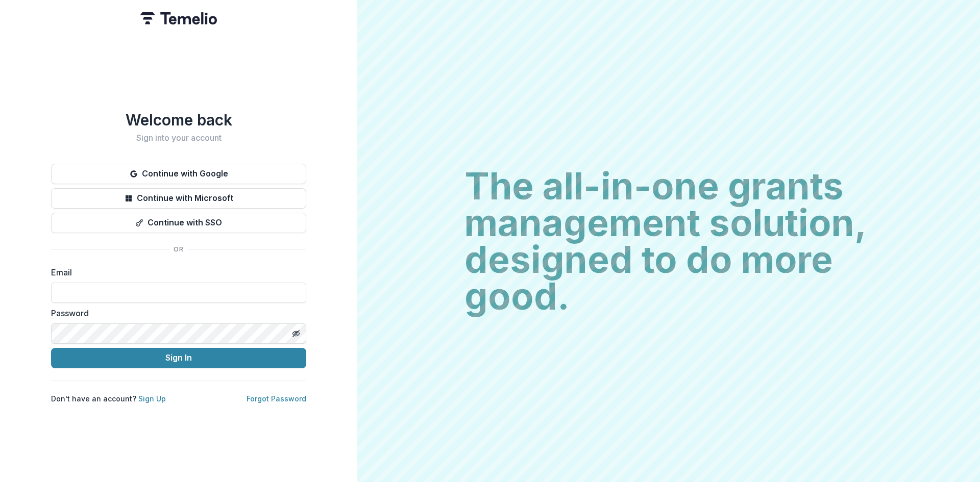 Image resolution: width=980 pixels, height=482 pixels. What do you see at coordinates (152, 398) in the screenshot?
I see `a: Sign Up` at bounding box center [152, 398].